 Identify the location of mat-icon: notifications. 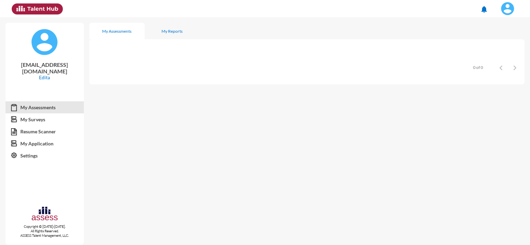
(484, 9).